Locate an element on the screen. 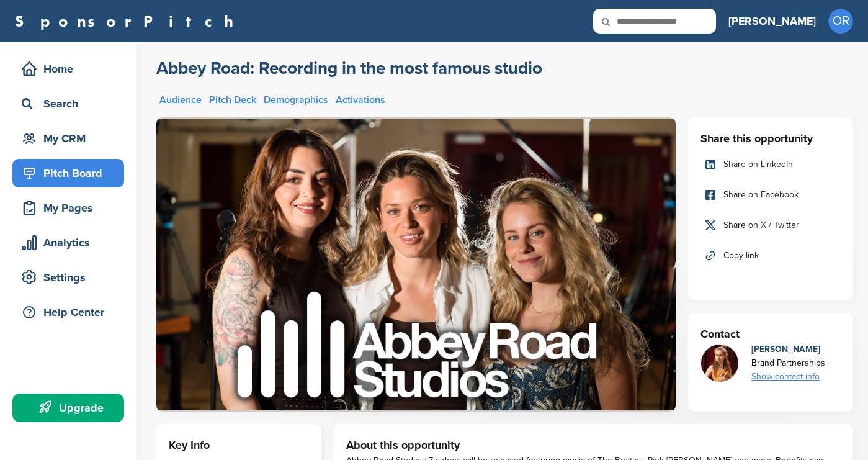 The width and height of the screenshot is (868, 460). a: Analytics is located at coordinates (68, 242).